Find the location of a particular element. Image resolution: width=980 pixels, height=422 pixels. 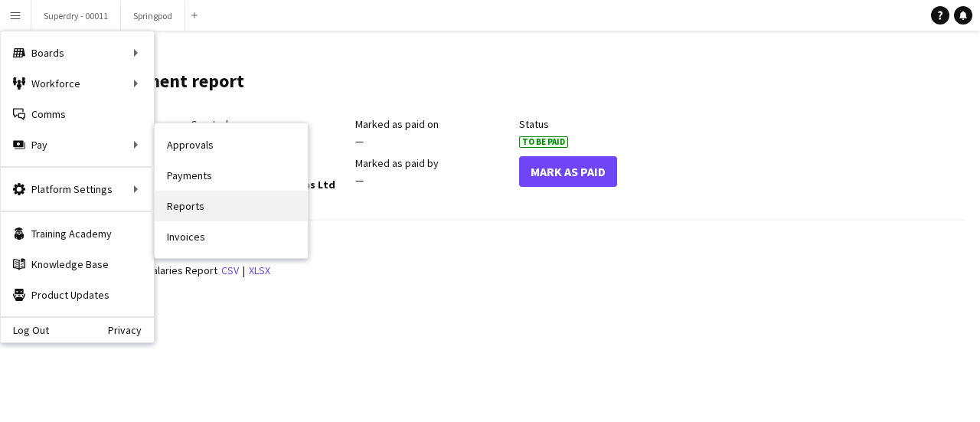

a: Comms is located at coordinates (77, 115).